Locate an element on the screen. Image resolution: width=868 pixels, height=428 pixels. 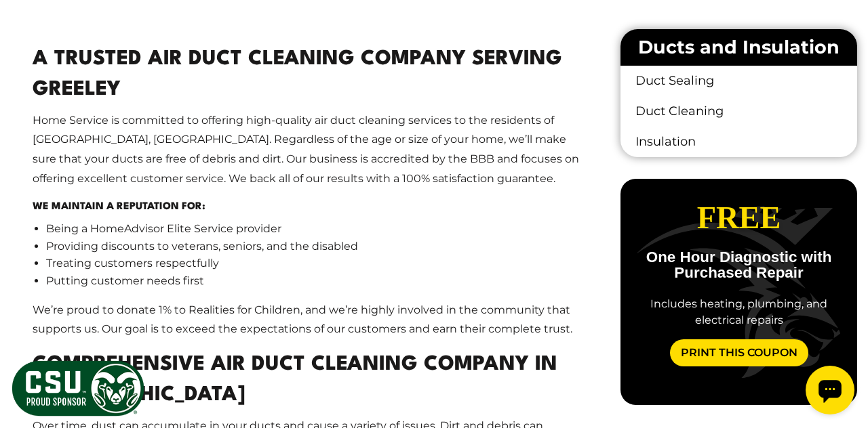
p: One Hour Diagnostic with Purchased Repair is located at coordinates (739, 265).